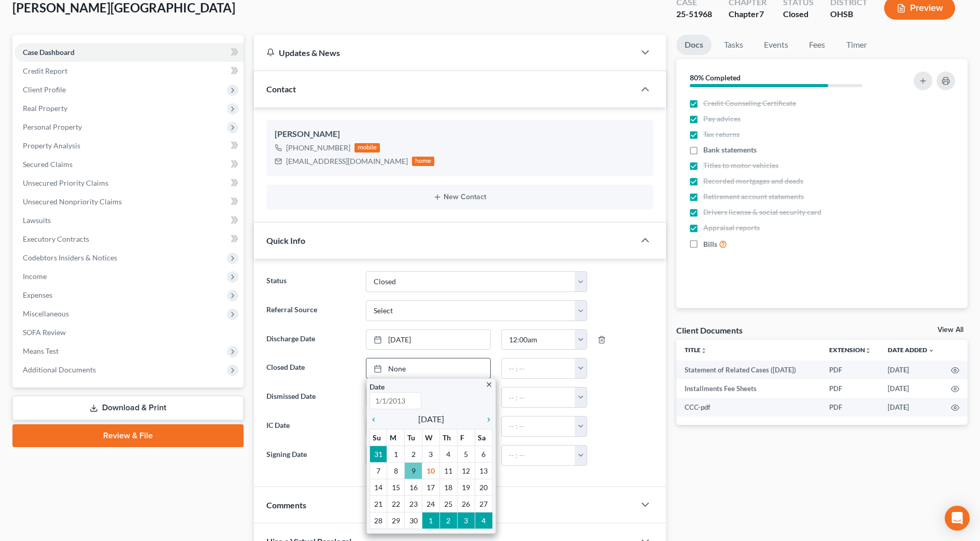 The width and height of the screenshot is (980, 541). I want to click on span: Additional Documents, so click(59, 369).